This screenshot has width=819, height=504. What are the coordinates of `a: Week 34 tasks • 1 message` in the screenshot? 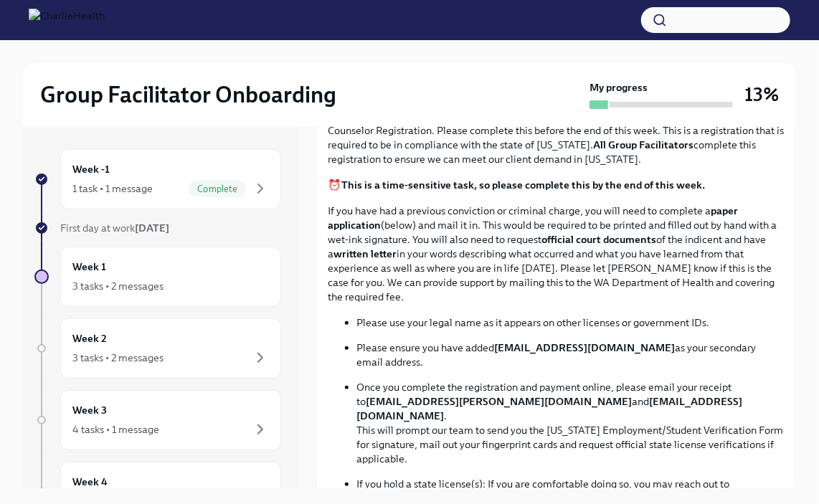 It's located at (158, 421).